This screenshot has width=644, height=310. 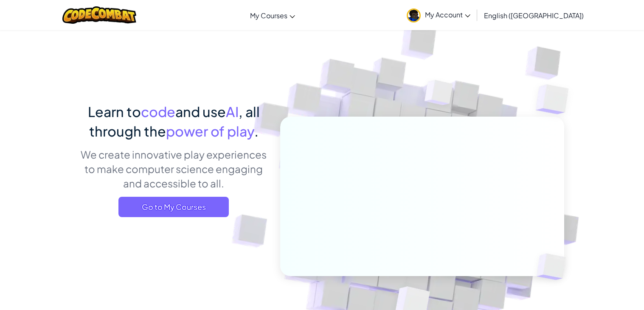 I want to click on span: AI, so click(x=232, y=111).